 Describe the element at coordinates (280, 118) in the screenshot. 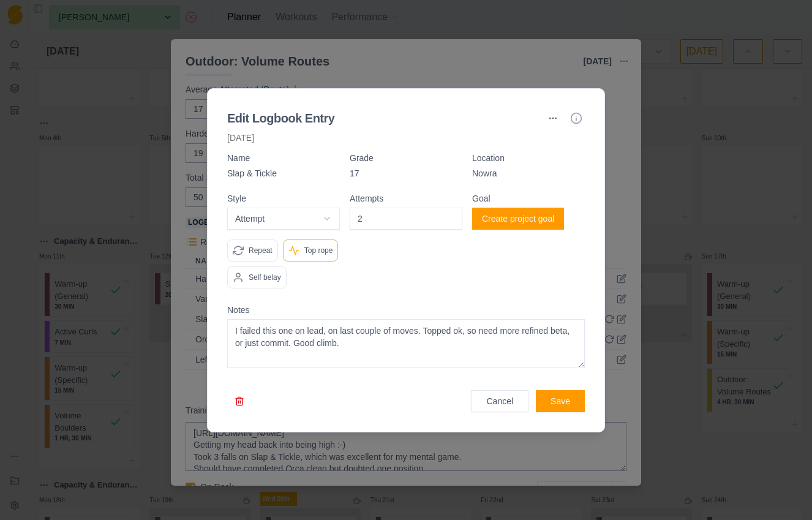

I see `h2: Edit Logbook Entry` at that location.